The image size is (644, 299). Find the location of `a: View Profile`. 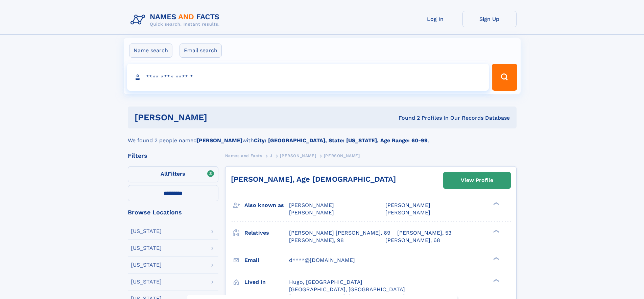

a: View Profile is located at coordinates (477, 181).